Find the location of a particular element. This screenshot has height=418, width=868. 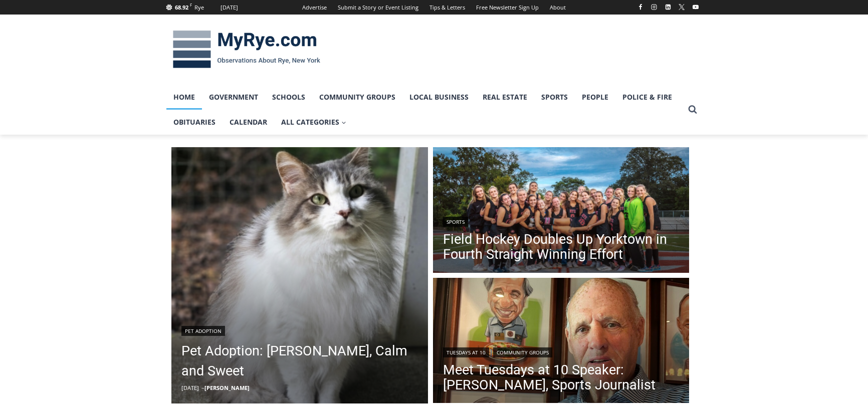

button: View Search Form is located at coordinates (693, 109).